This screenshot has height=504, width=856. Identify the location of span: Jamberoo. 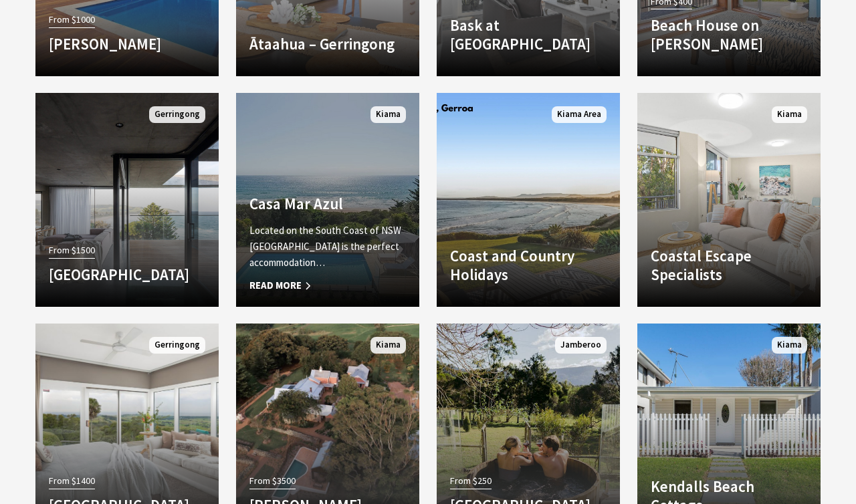
(581, 345).